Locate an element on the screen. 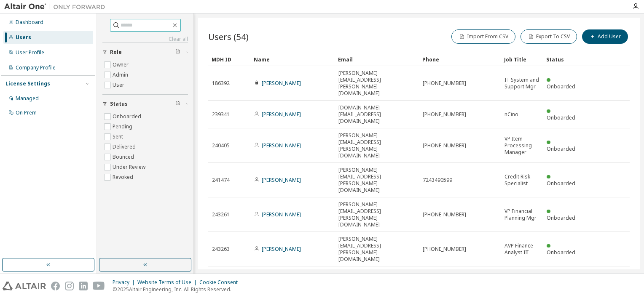  button: Role is located at coordinates (145, 52).